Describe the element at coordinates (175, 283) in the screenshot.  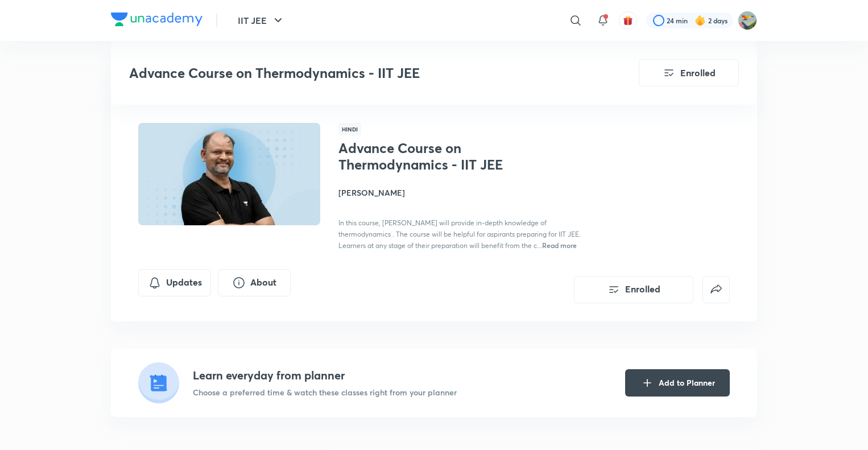
I see `button: Updates` at that location.